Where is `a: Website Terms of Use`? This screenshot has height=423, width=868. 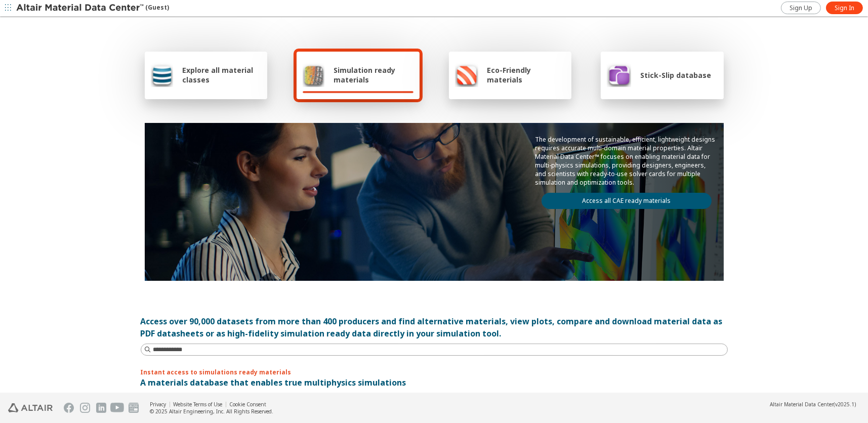
a: Website Terms of Use is located at coordinates (197, 404).